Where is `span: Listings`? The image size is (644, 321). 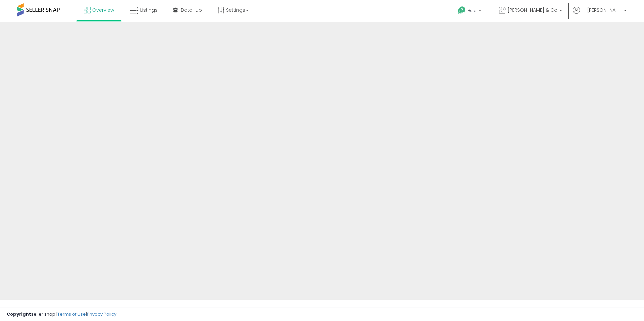 span: Listings is located at coordinates (149, 10).